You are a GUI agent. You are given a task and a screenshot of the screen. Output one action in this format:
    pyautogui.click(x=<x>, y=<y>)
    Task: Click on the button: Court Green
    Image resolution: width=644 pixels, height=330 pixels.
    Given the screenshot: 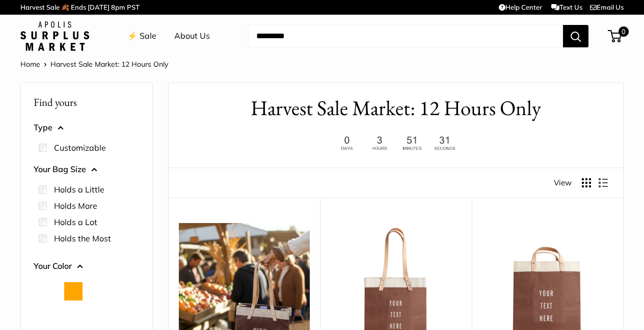 What is the action you would take?
    pyautogui.click(x=102, y=291)
    